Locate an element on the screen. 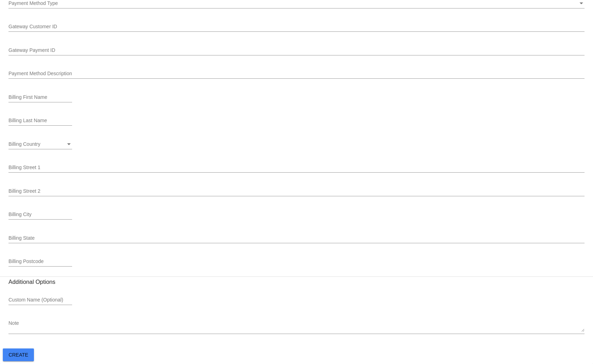  span: Payment Method Type is located at coordinates (33, 3).